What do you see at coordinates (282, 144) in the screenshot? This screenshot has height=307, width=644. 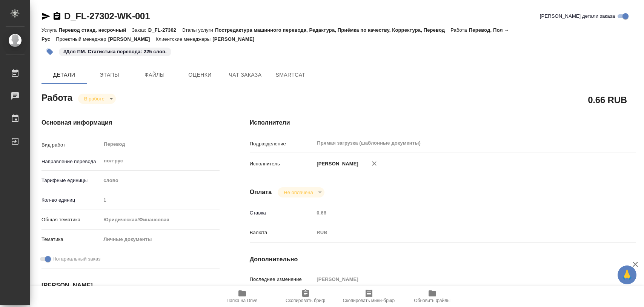 I see `p: Подразделение` at bounding box center [282, 144].